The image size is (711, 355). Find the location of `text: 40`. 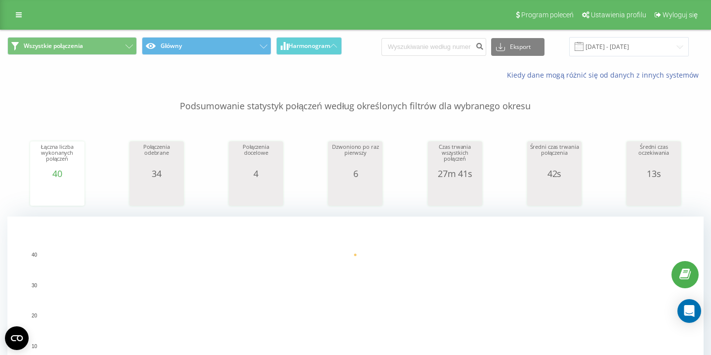

text: 40 is located at coordinates (35, 254).